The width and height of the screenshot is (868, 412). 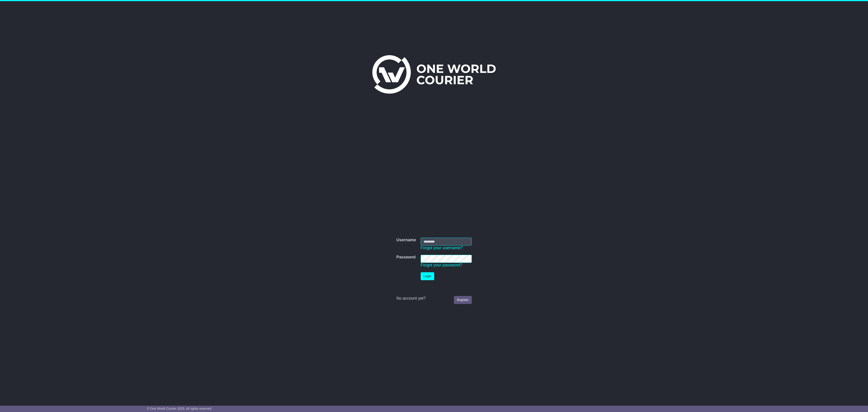 What do you see at coordinates (442, 248) in the screenshot?
I see `a: Forgot your username?` at bounding box center [442, 248].